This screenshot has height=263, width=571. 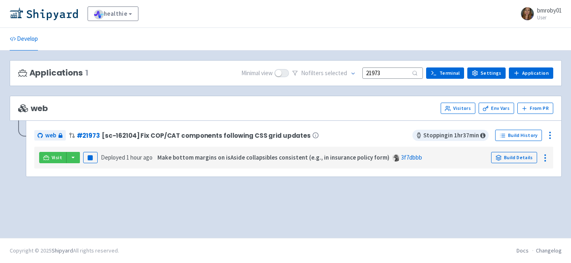 I want to click on a: healthie, so click(x=113, y=14).